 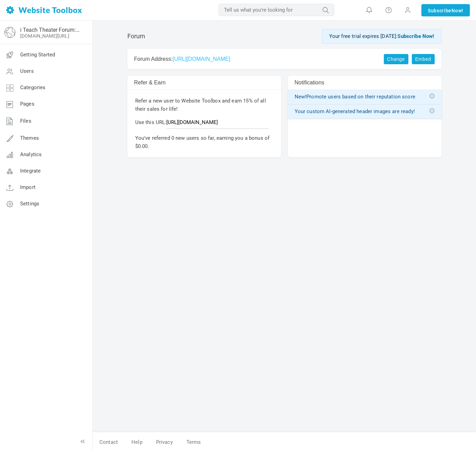 I want to click on span: Themes, so click(x=29, y=138).